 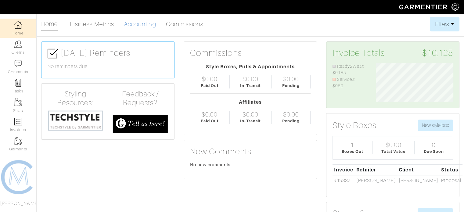 What do you see at coordinates (451, 180) in the screenshot?
I see `td: Proposal` at bounding box center [451, 180].